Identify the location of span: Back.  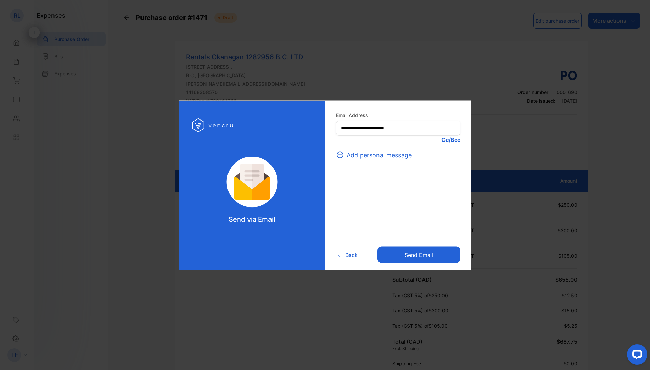
(352, 255).